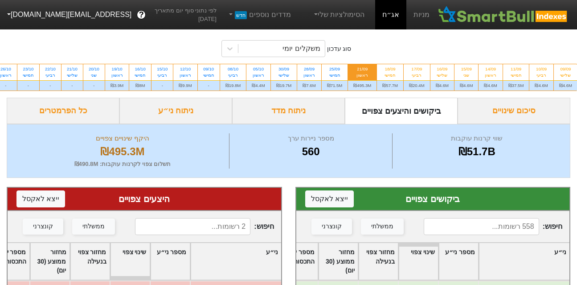 The height and width of the screenshot is (285, 577). What do you see at coordinates (192, 226) in the screenshot?
I see `input: 2 רשומות...` at bounding box center [192, 226].